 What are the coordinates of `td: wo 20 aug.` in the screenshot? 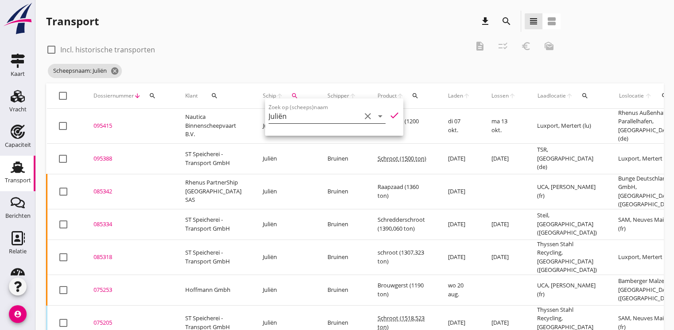 It's located at (459, 290).